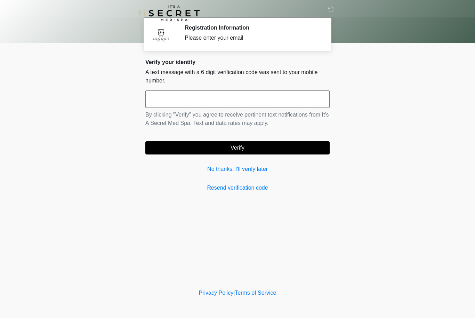 This screenshot has width=475, height=318. Describe the element at coordinates (252, 27) in the screenshot. I see `h2: Registration Information` at that location.